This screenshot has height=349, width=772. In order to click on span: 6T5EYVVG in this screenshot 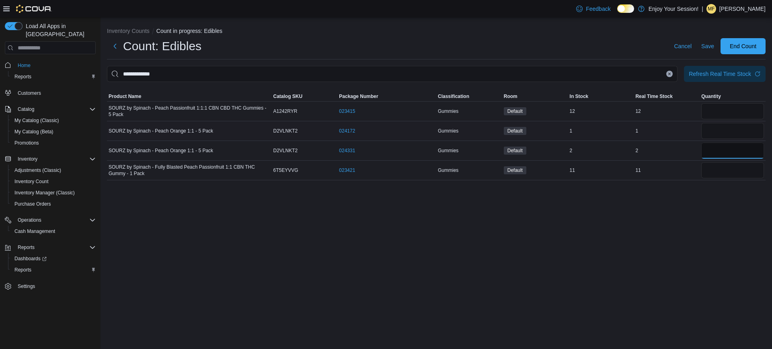, I will do `click(286, 170)`.